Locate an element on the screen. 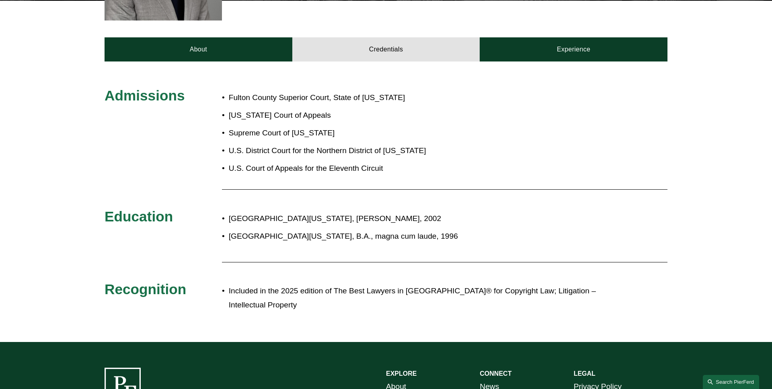 The width and height of the screenshot is (772, 389). strong: LEGAL is located at coordinates (585, 374).